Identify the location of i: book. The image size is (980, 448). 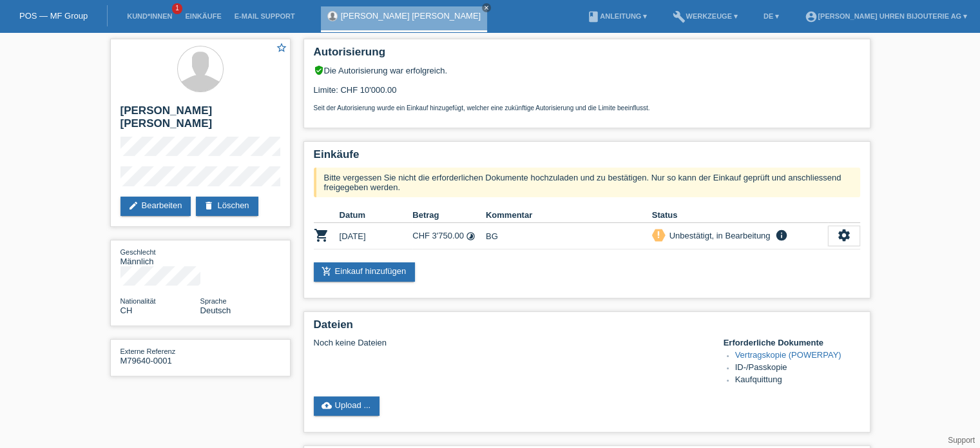
(593, 17).